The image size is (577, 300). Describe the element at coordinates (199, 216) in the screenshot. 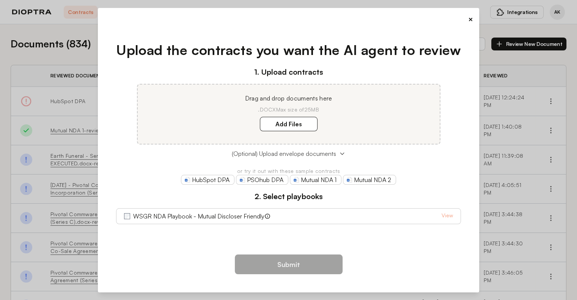

I see `label: WSGR NDA Playbook - Mutual Discloser Friendly` at that location.